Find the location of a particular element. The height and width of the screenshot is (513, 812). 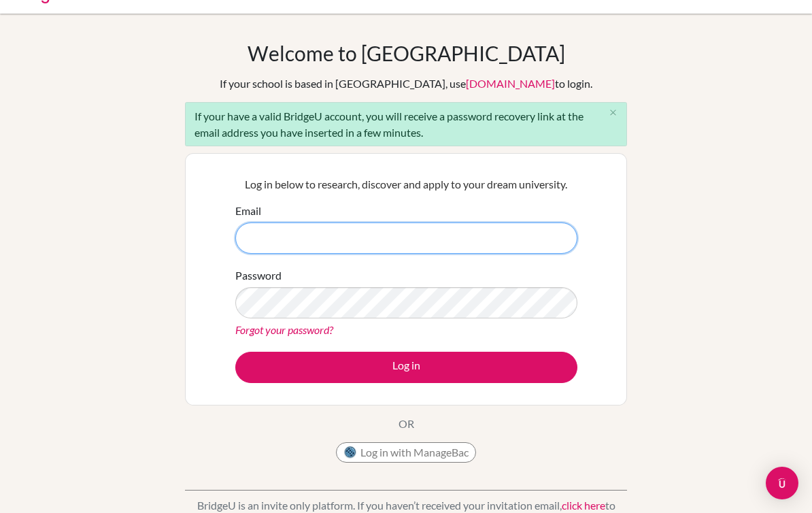

button: Close is located at coordinates (613, 113).